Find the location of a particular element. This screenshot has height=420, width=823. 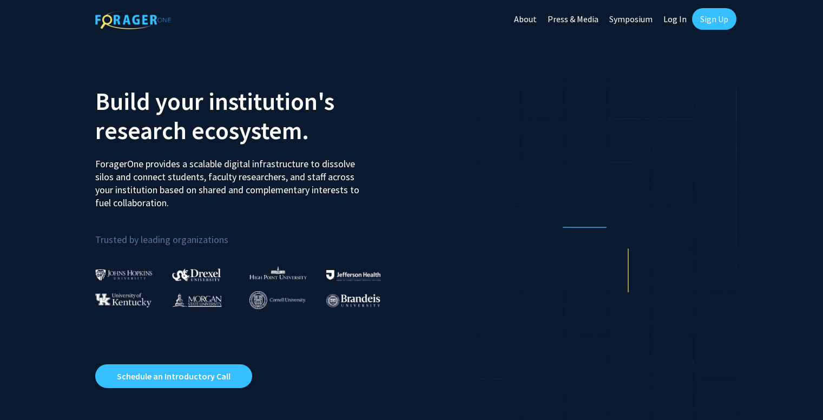

img: ForagerOne Logo is located at coordinates (133, 19).